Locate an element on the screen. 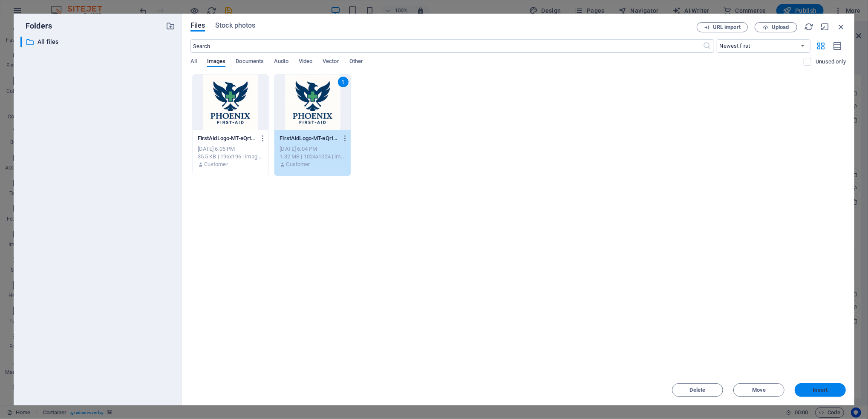  span: Insert is located at coordinates (820, 390).